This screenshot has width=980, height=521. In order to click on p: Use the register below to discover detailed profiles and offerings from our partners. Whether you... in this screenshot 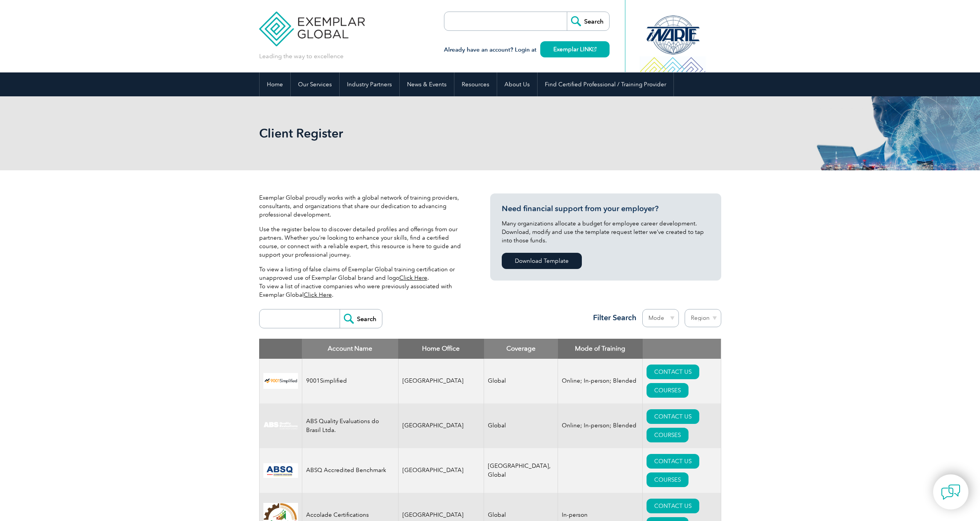, I will do `click(363, 242)`.